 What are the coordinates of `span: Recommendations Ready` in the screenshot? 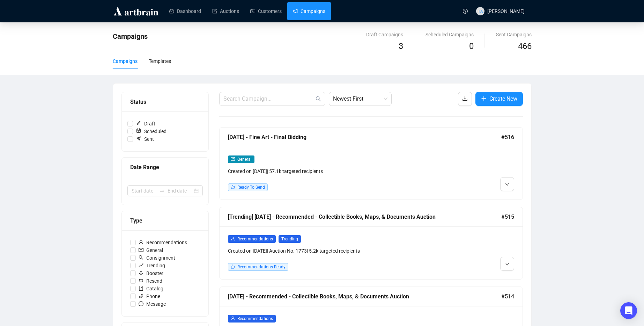 It's located at (261, 267).